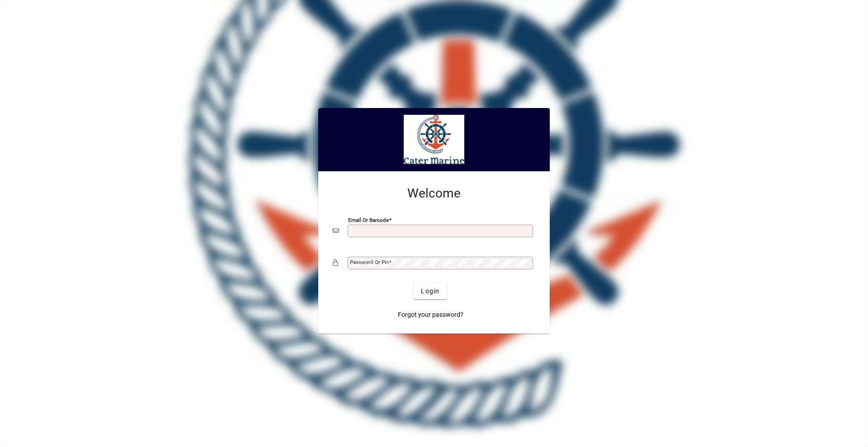 The width and height of the screenshot is (868, 447). I want to click on h2: Welcome, so click(434, 193).